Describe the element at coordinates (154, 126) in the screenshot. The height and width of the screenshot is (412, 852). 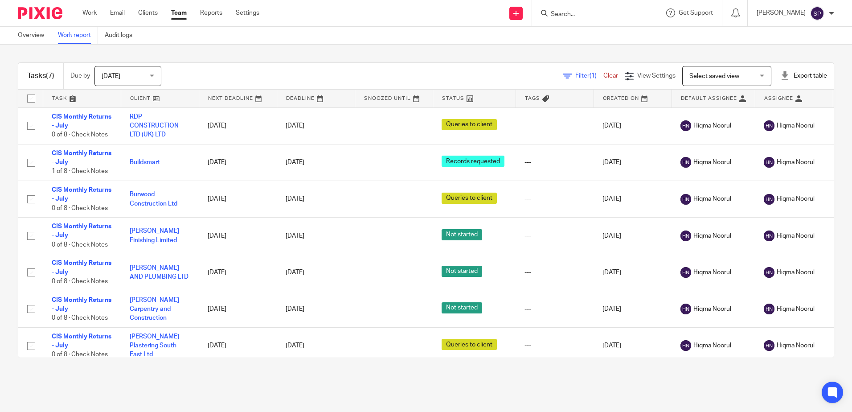
I see `a: RDP CONSTRUCTION LTD (UK) LTD` at that location.